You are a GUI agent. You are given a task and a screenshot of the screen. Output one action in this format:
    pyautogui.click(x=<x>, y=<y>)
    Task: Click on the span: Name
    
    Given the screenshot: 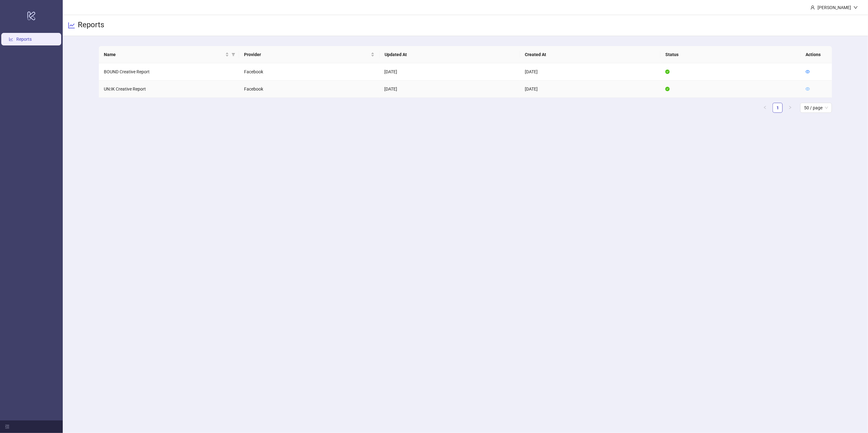 What is the action you would take?
    pyautogui.click(x=164, y=55)
    